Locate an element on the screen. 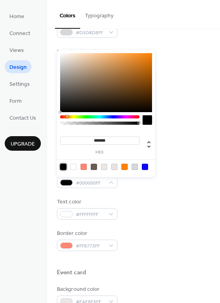 The height and width of the screenshot is (303, 220). span: Form is located at coordinates (15, 101).